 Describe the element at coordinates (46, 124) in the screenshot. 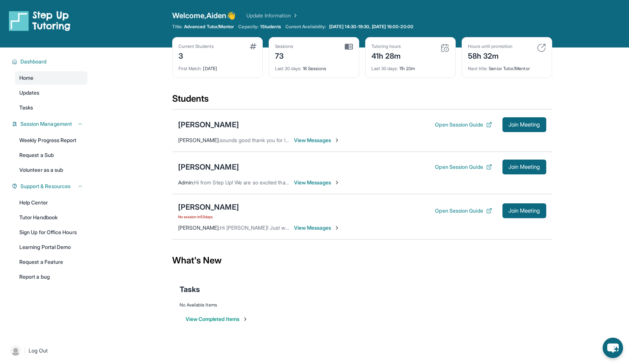

I see `span: Session Management` at that location.